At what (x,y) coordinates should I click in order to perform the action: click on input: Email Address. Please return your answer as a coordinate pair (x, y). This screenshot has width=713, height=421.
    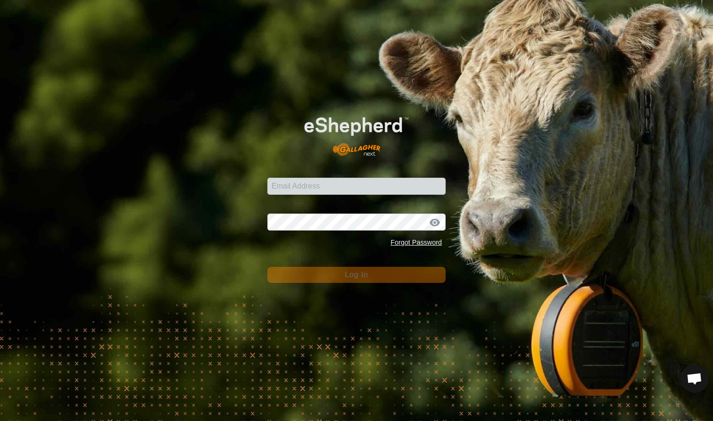
    Looking at the image, I should click on (356, 186).